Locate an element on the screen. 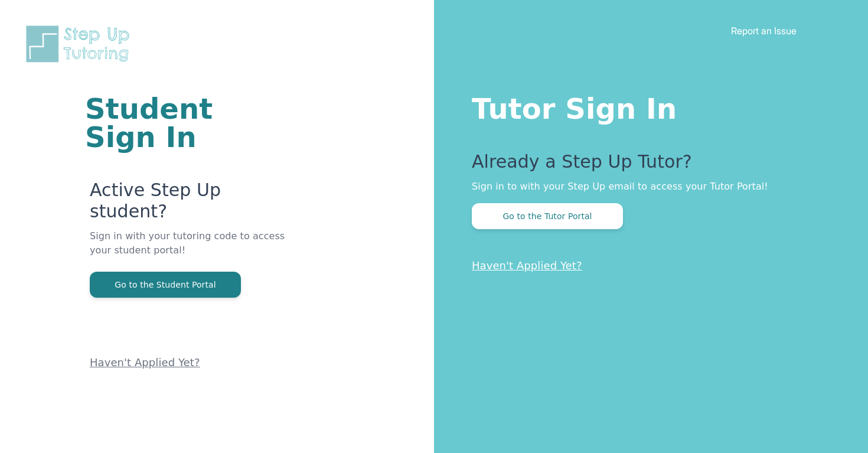  p: Sign in to with your Step Up email to access your Tutor Portal! is located at coordinates (646, 187).